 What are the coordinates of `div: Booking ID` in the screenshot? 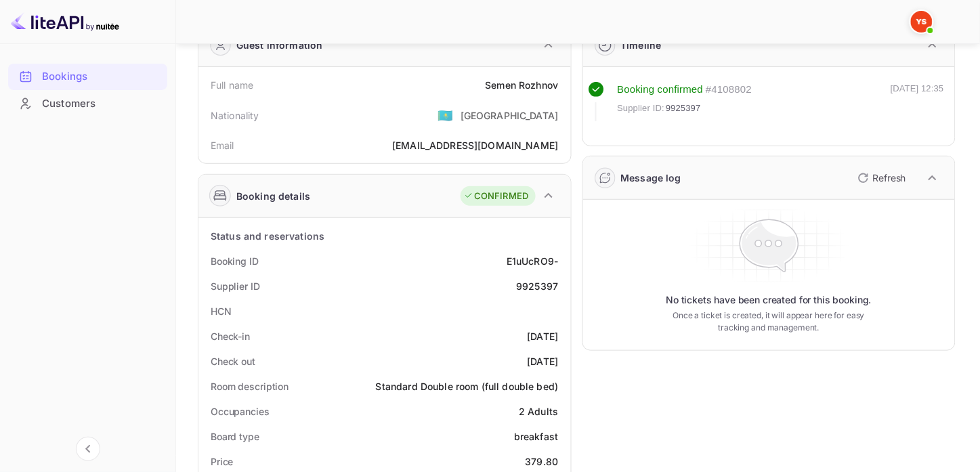 It's located at (234, 260).